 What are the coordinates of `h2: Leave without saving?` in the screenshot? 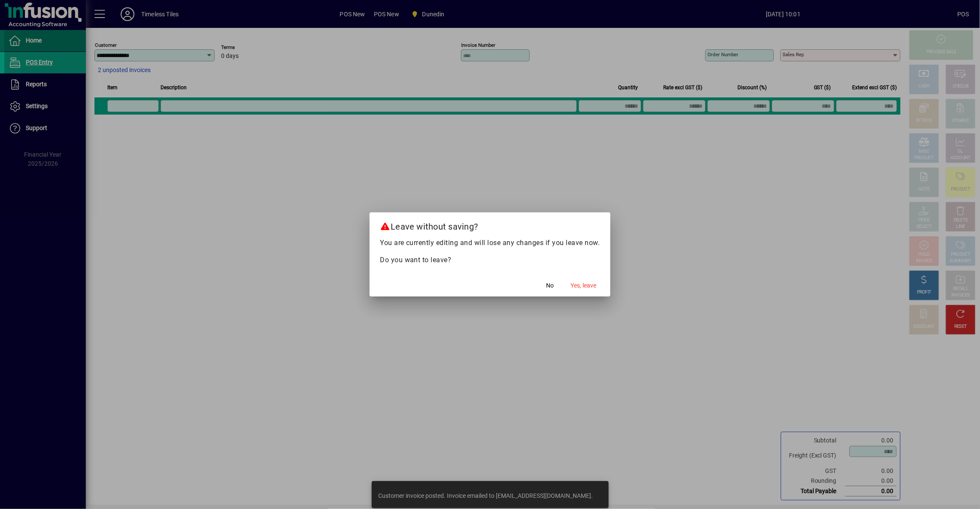 It's located at (490, 225).